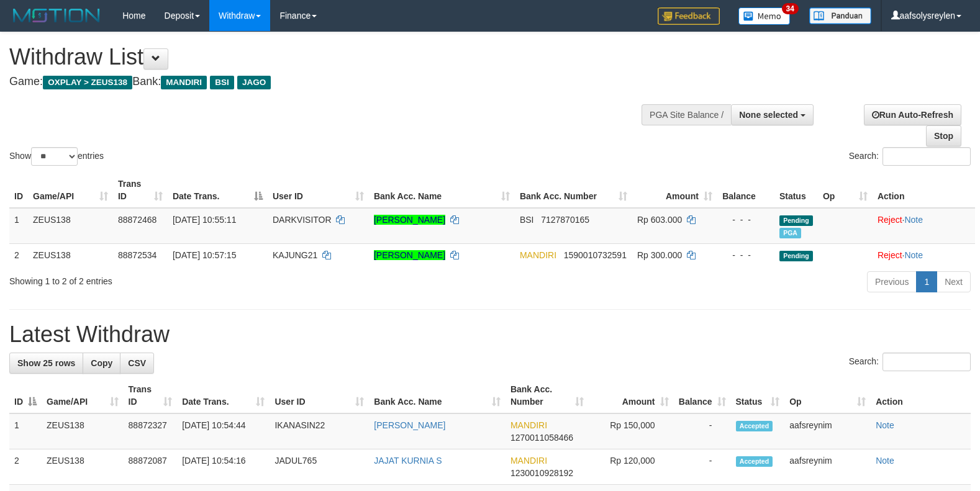 Image resolution: width=980 pixels, height=491 pixels. Describe the element at coordinates (137, 363) in the screenshot. I see `span: CSV` at that location.